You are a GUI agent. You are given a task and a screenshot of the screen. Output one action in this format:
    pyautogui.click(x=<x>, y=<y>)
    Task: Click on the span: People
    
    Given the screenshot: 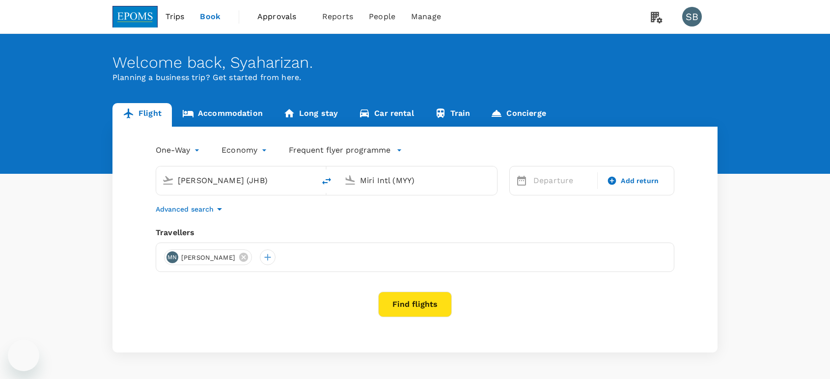 What is the action you would take?
    pyautogui.click(x=382, y=17)
    